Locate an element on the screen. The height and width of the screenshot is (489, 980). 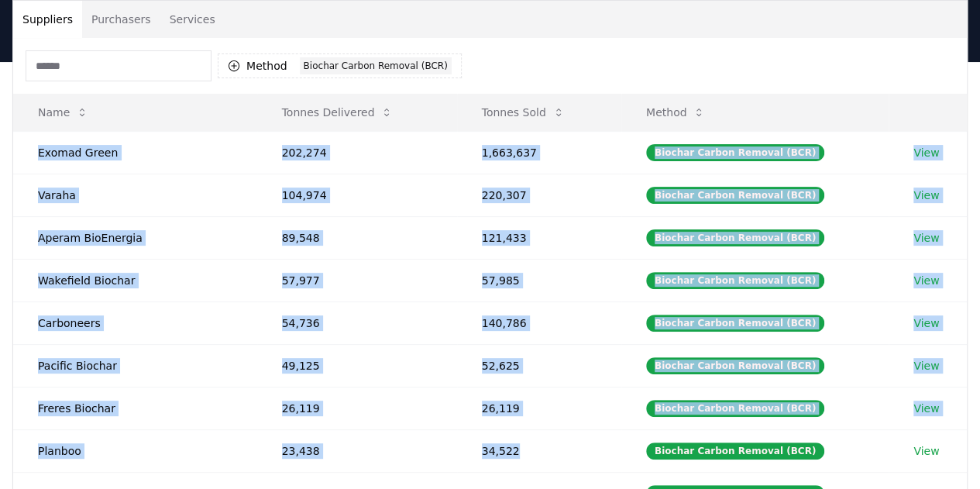
td: Exomad Green is located at coordinates (135, 152).